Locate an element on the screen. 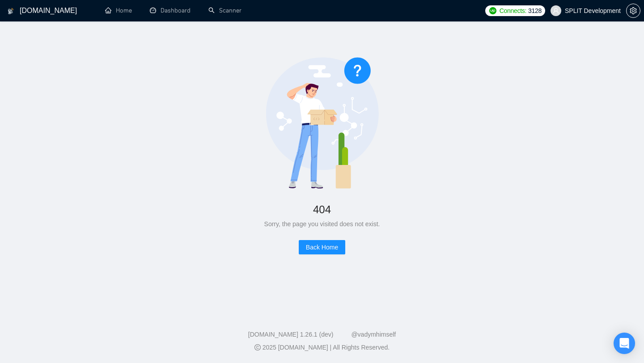 The image size is (644, 363). div: 404 is located at coordinates (322, 209).